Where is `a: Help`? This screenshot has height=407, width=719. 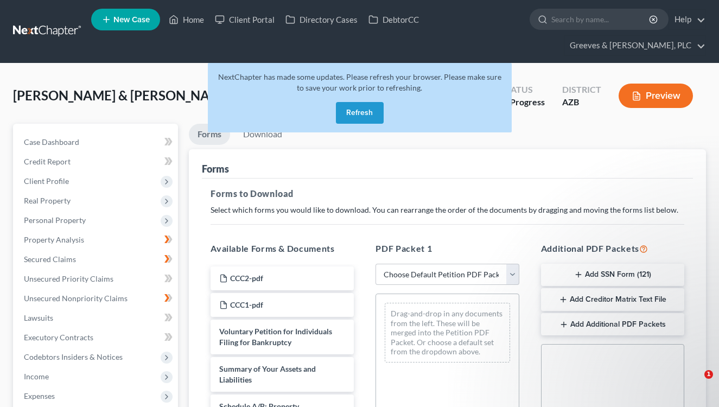 a: Help is located at coordinates (687, 20).